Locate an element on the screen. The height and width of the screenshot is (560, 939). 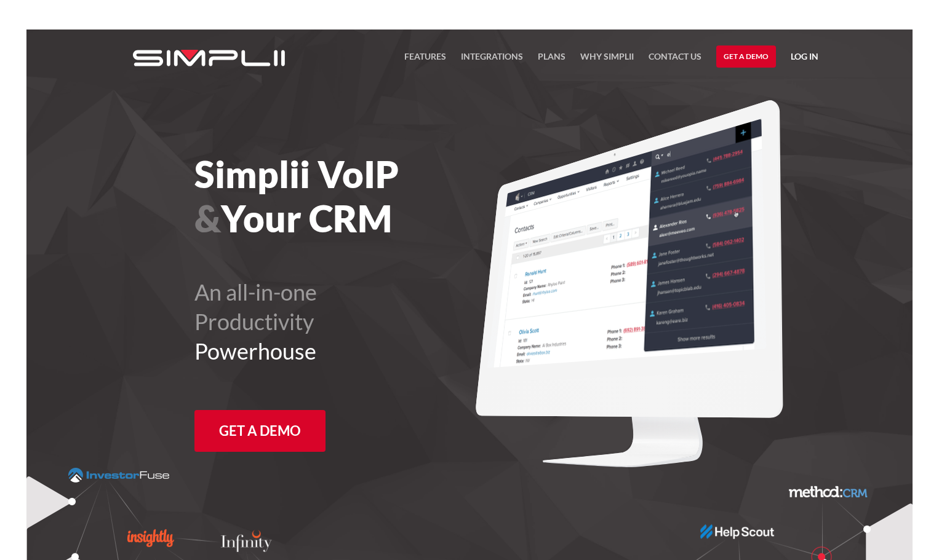
a: FEATURES is located at coordinates (425, 60).